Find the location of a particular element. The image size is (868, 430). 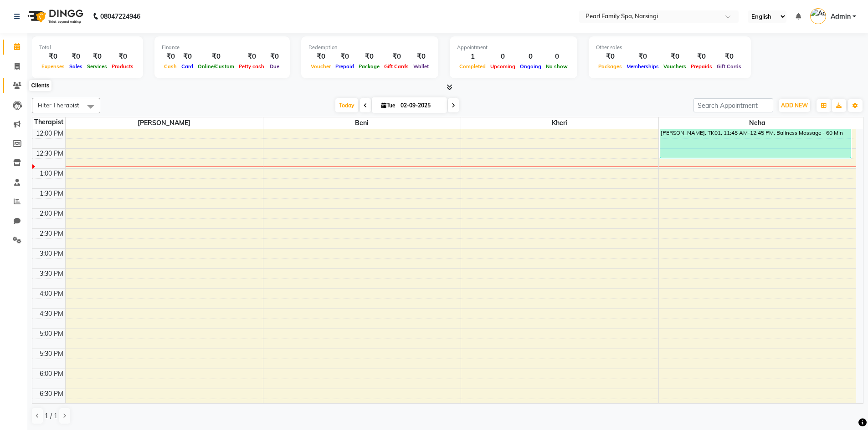

span: Prepaid is located at coordinates (344, 67).